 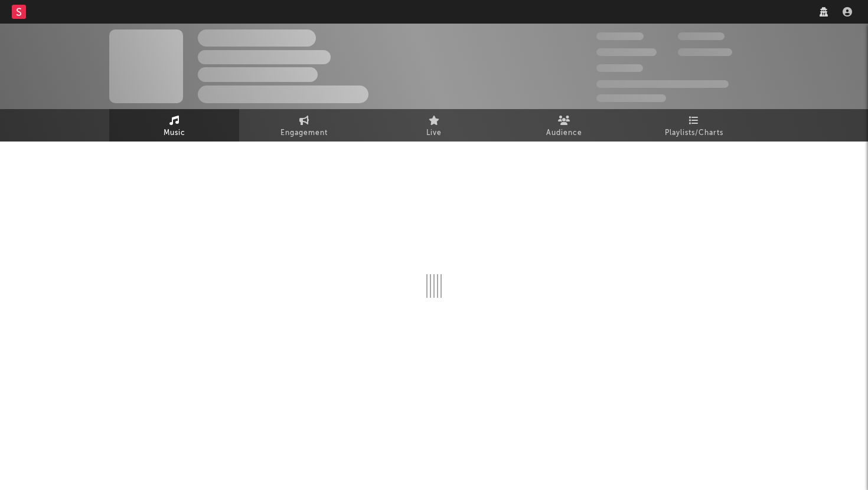 I want to click on span: Audience, so click(x=564, y=133).